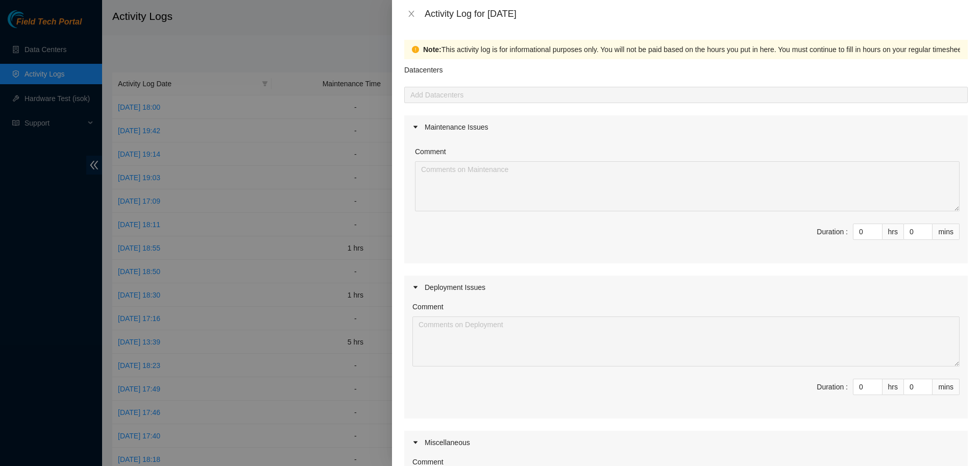 This screenshot has height=466, width=980. What do you see at coordinates (411, 14) in the screenshot?
I see `span: close` at bounding box center [411, 14].